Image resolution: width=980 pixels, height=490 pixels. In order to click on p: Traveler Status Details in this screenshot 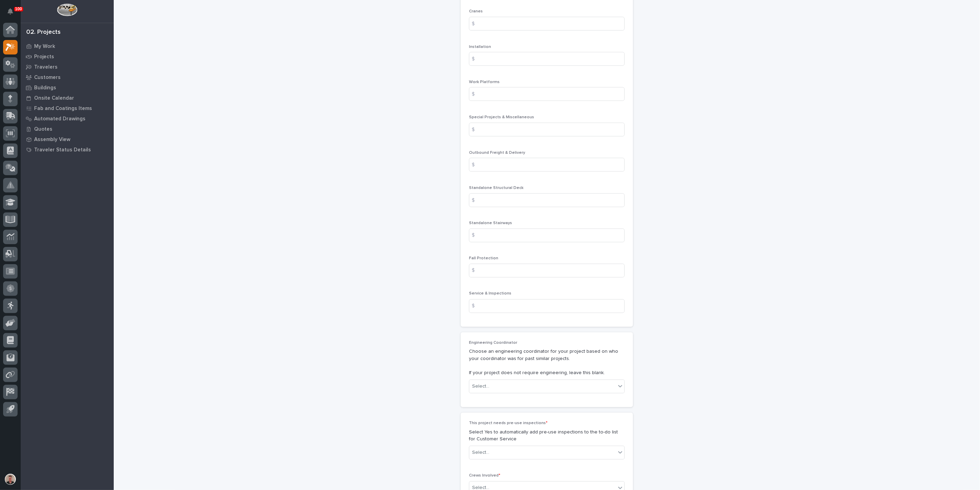, I will do `click(62, 150)`.